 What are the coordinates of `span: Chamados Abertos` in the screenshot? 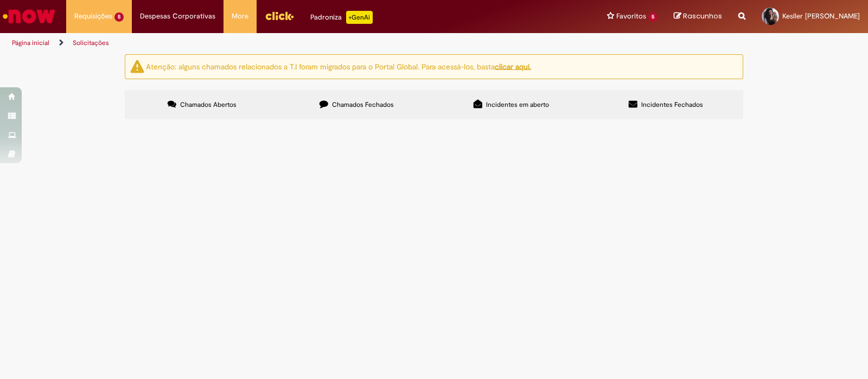 It's located at (209, 105).